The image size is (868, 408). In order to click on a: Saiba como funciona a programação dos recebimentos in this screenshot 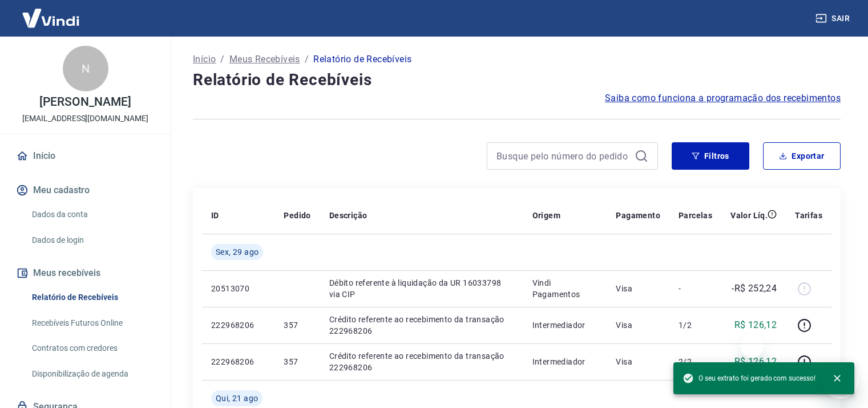, I will do `click(723, 98)`.